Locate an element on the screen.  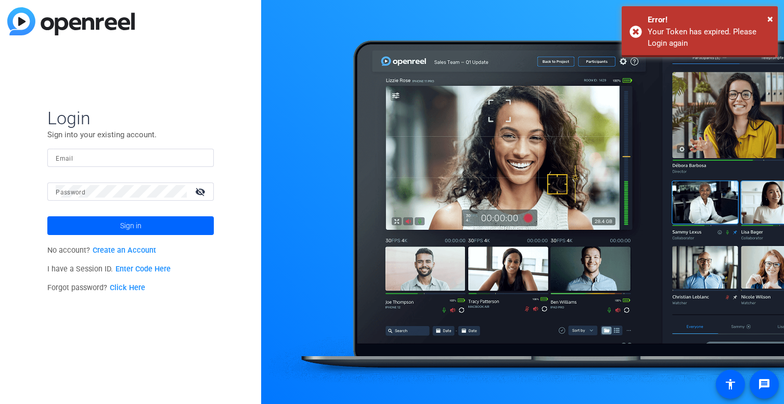
mat-icon: message is located at coordinates (765, 385).